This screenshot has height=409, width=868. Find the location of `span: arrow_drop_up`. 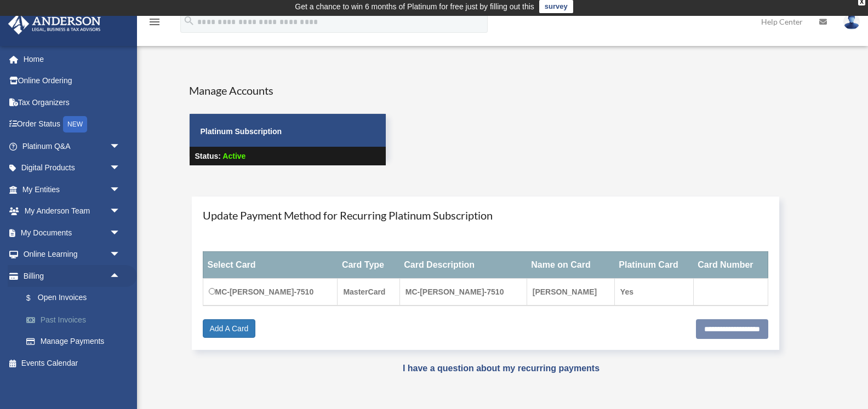

span: arrow_drop_up is located at coordinates (121, 276).